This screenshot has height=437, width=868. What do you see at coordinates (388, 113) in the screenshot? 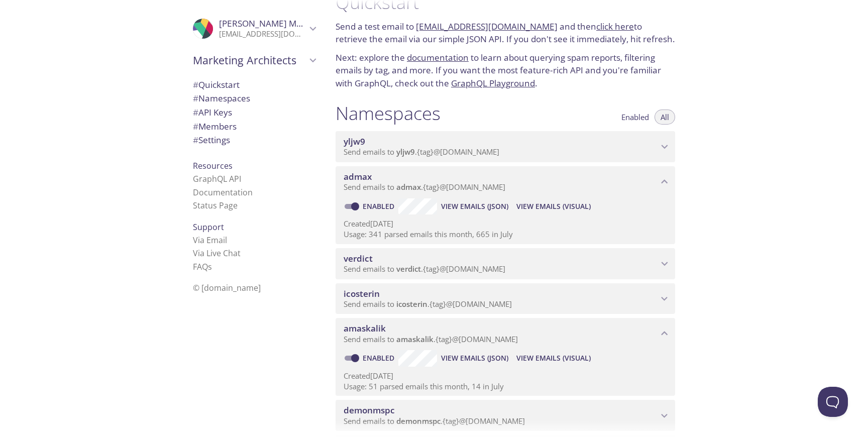
I see `h1: Namespaces` at bounding box center [388, 113].